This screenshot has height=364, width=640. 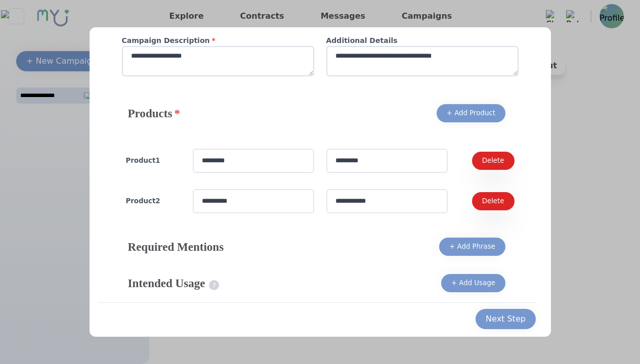 I want to click on div: + Add Usage, so click(x=473, y=283).